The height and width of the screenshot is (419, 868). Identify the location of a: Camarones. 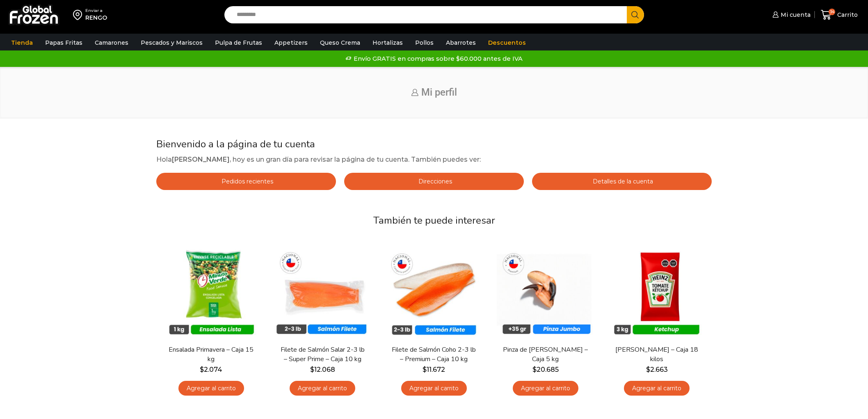
(111, 42).